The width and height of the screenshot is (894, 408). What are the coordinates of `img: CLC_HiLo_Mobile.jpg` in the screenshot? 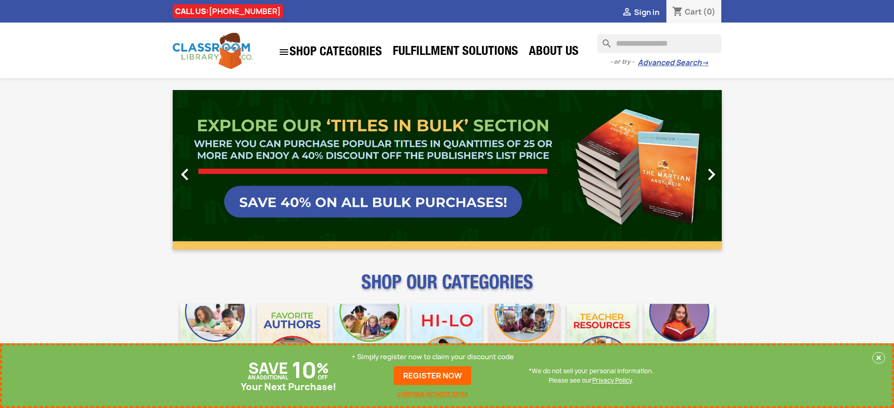 It's located at (447, 339).